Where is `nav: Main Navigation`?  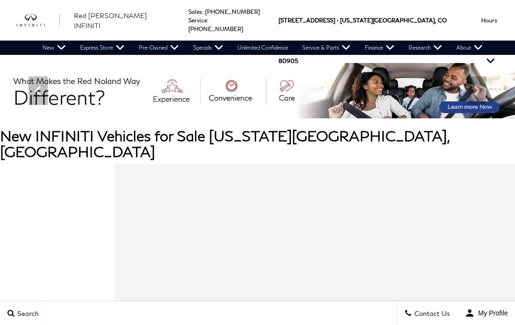
nav: Main Navigation is located at coordinates (263, 48).